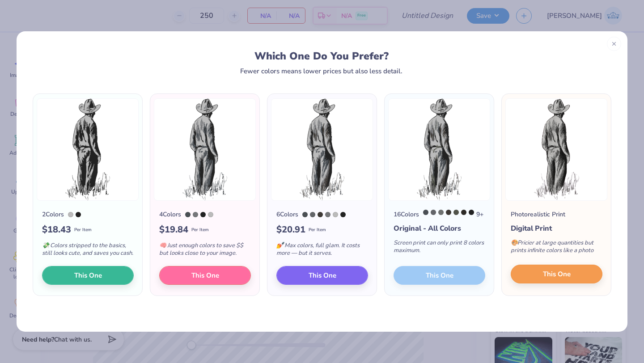 This screenshot has height=363, width=644. I want to click on span: $ 18.43, so click(56, 230).